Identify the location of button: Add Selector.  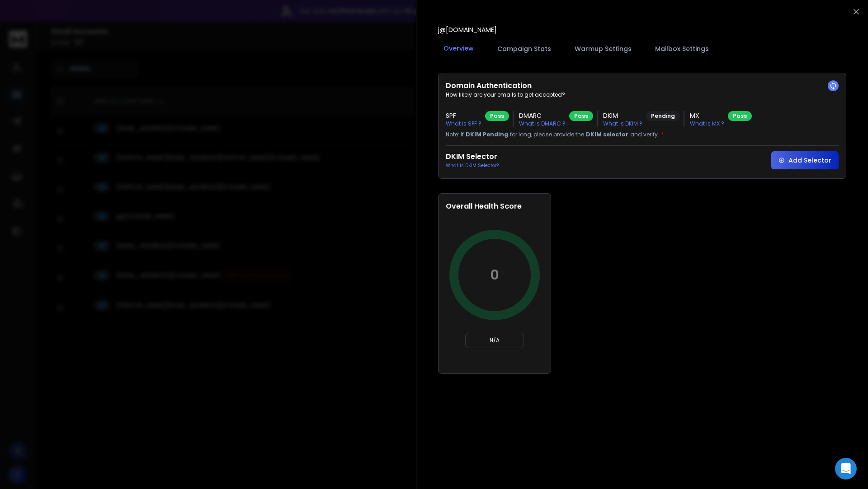
(804, 160).